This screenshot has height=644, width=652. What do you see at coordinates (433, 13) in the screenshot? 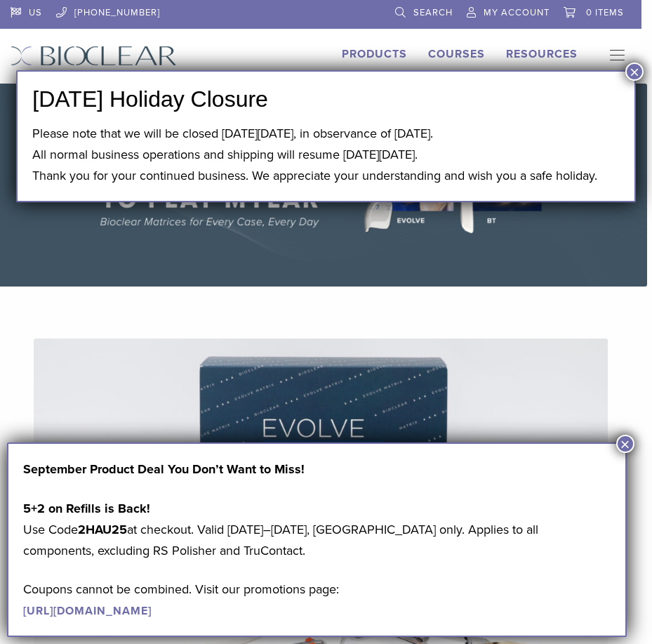
I see `span: Search` at bounding box center [433, 13].